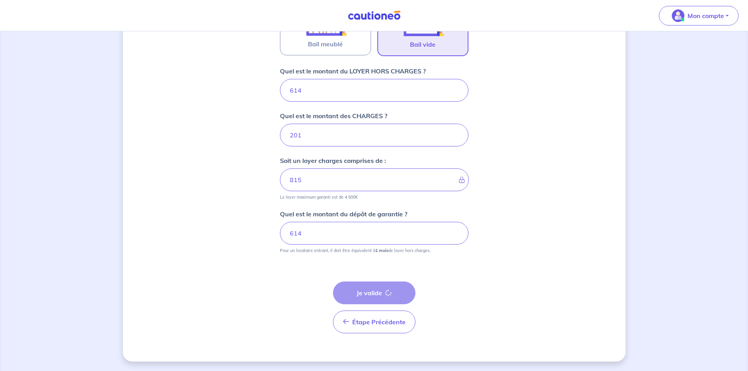 The width and height of the screenshot is (748, 371). I want to click on p: Soit un loyer charges comprises de :, so click(333, 161).